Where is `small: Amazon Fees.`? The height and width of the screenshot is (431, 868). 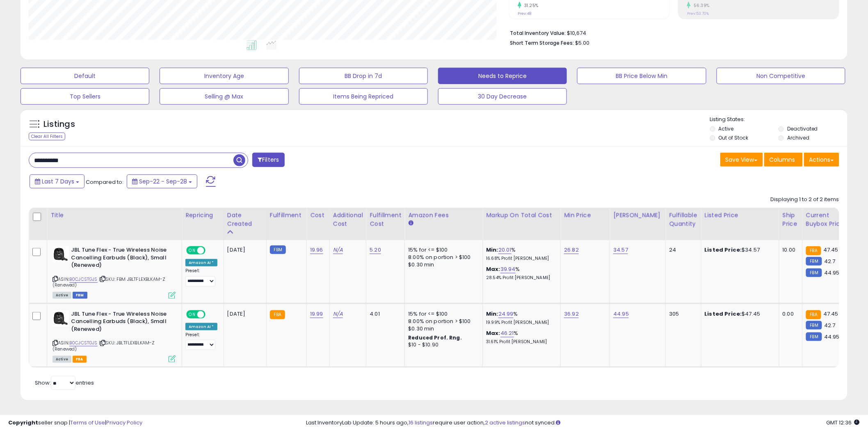
small: Amazon Fees. is located at coordinates (411, 223).